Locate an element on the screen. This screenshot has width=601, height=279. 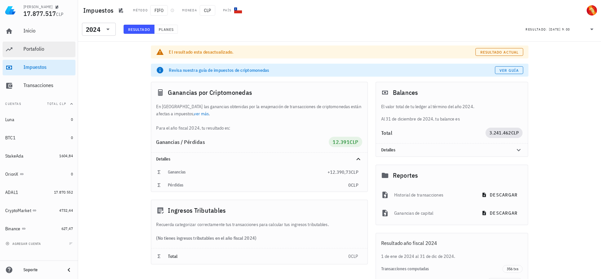
div: Ganancias de capital is located at coordinates (433, 213).